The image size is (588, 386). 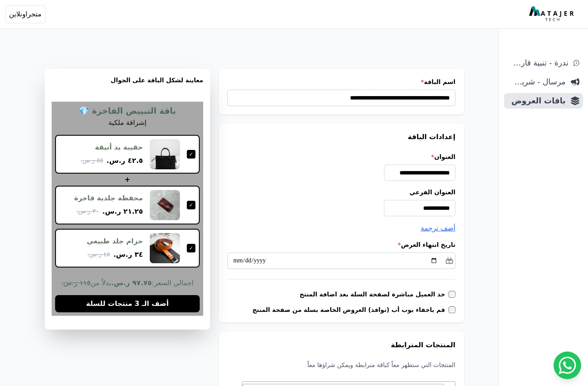 What do you see at coordinates (127, 283) in the screenshot?
I see `span: اجمالي السعر: بدلاً من` at bounding box center [127, 283].